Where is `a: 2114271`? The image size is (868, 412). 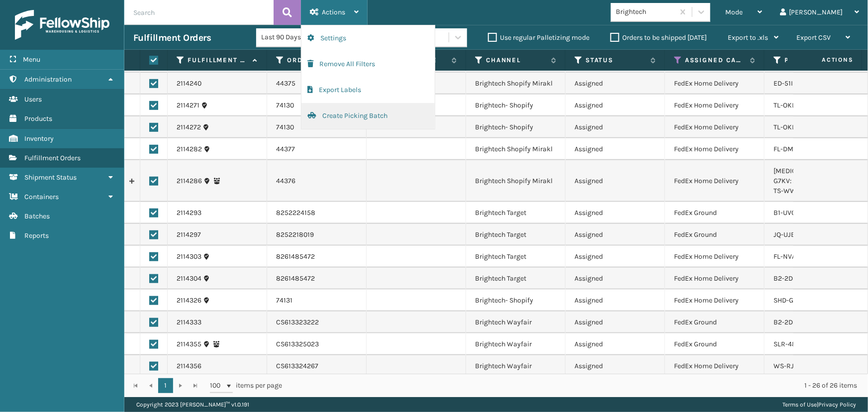 a: 2114271 is located at coordinates (188, 105).